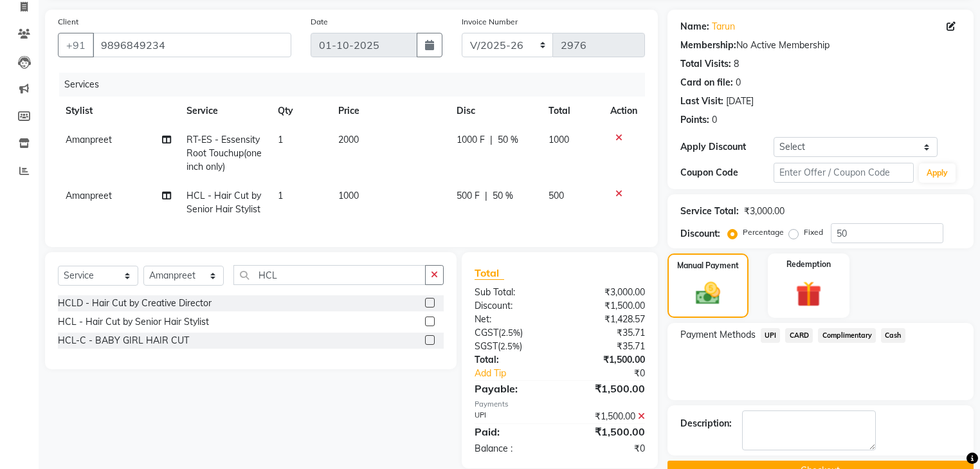  What do you see at coordinates (813, 232) in the screenshot?
I see `label: Fixed` at bounding box center [813, 232].